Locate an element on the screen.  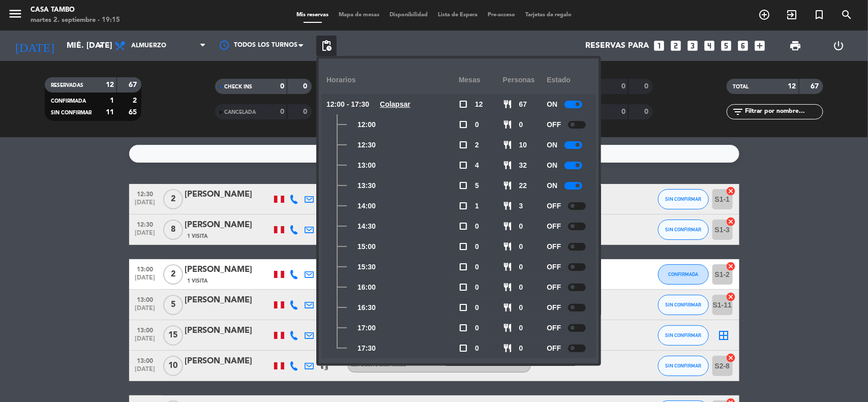
span: 13:00 is located at coordinates (366, 165).